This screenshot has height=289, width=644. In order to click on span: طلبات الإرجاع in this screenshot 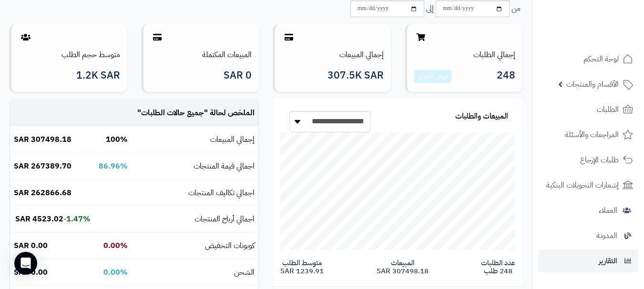, I will do `click(599, 160)`.